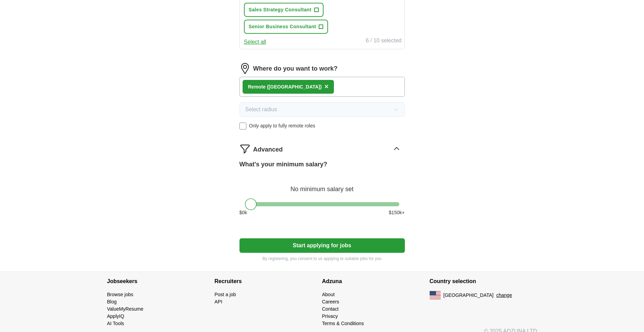  Describe the element at coordinates (286, 27) in the screenshot. I see `button: Senior Business Consultant` at that location.